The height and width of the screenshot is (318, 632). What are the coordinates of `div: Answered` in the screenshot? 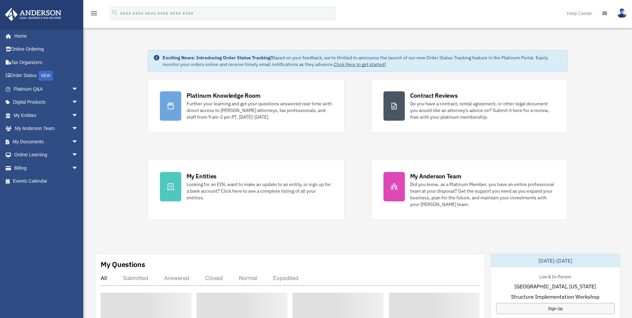 It's located at (176, 278).